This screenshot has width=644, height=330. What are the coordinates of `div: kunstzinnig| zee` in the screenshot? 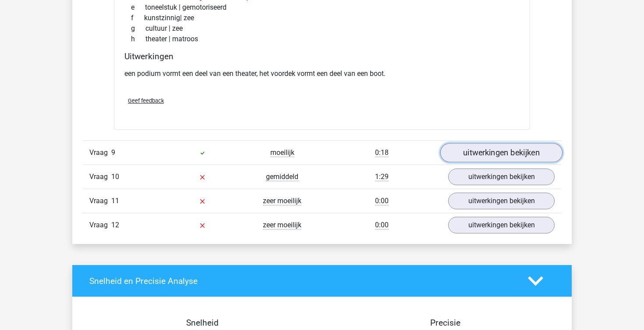 It's located at (322, 18).